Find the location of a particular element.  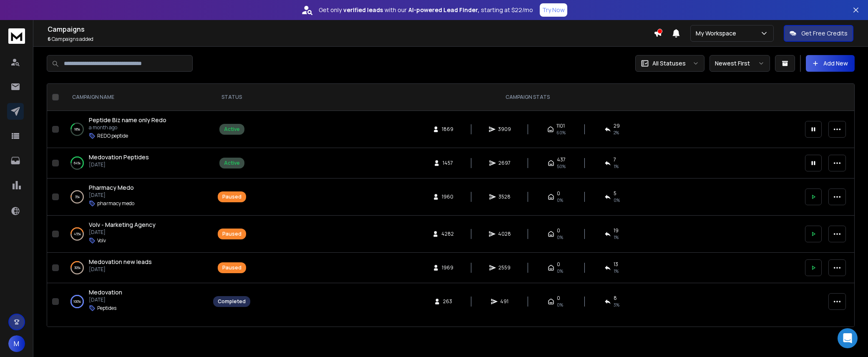

span: 1869 is located at coordinates (448, 129).